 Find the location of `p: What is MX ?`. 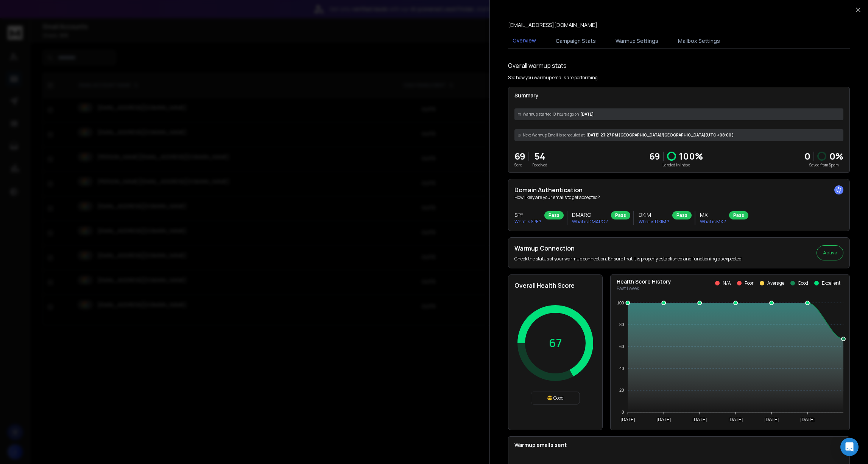

p: What is MX ? is located at coordinates (713, 222).